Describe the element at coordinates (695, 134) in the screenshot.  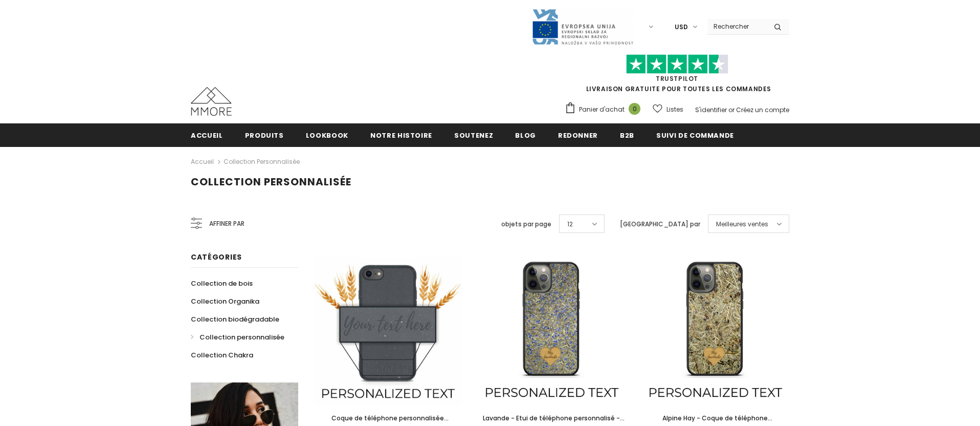
I see `a: Suivi de commande` at that location.